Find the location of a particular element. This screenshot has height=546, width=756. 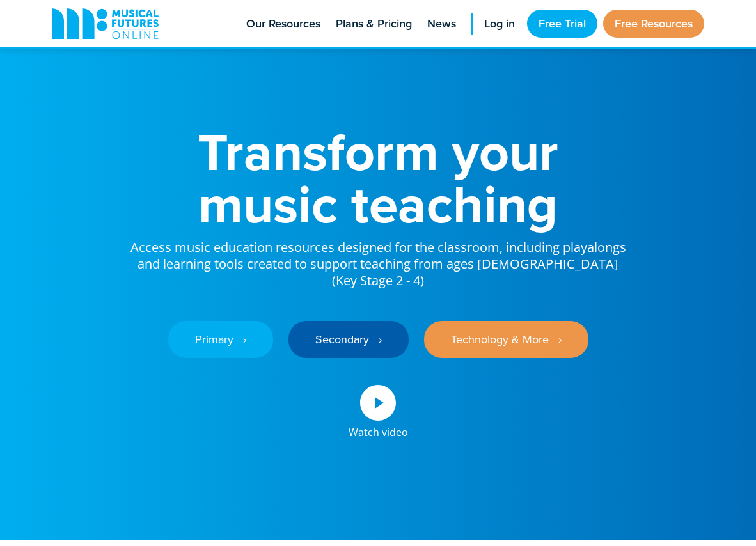

a: Free Resources is located at coordinates (654, 23).